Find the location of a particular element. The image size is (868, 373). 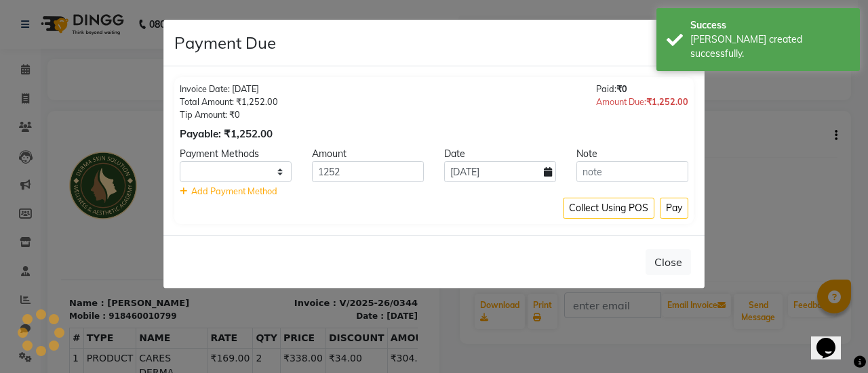

span: CARES DERMA Oxybio Medicare FACEWASH 60 ML is located at coordinates (111, 270).